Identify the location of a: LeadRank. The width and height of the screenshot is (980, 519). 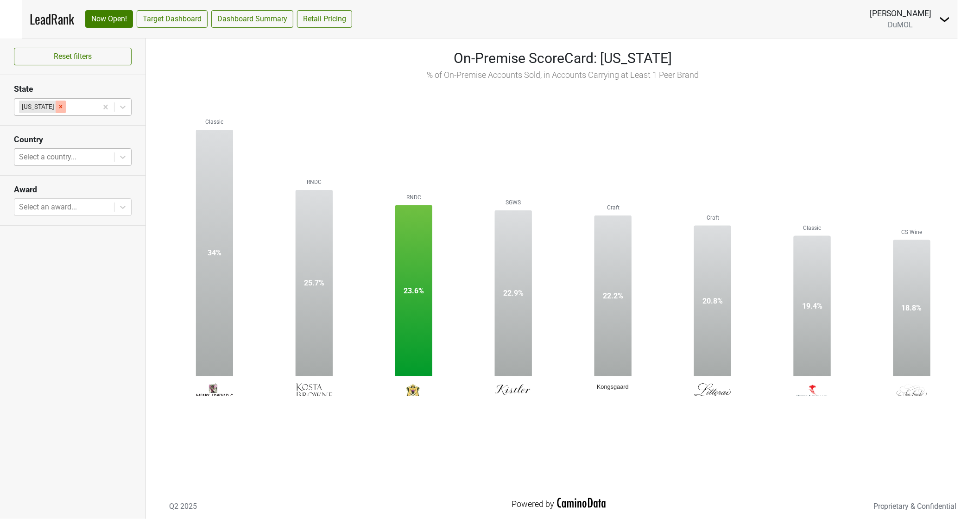
(52, 19).